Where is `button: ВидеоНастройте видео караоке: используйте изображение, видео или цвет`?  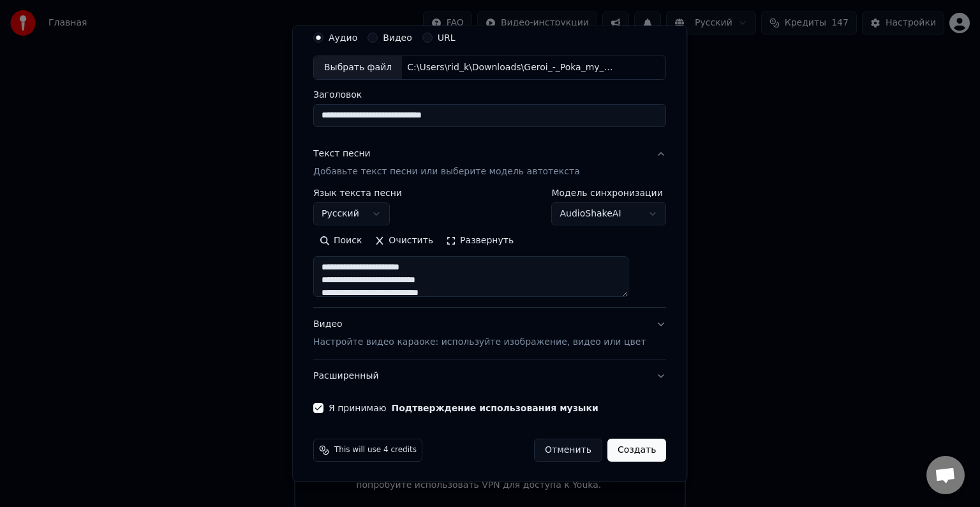
button: ВидеоНастройте видео караоке: используйте изображение, видео или цвет is located at coordinates (489, 333).